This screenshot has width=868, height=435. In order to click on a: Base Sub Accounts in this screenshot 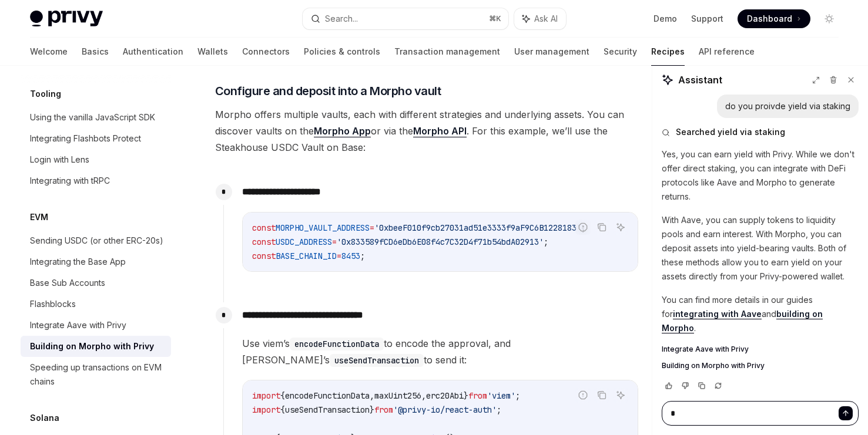, I will do `click(96, 283)`.